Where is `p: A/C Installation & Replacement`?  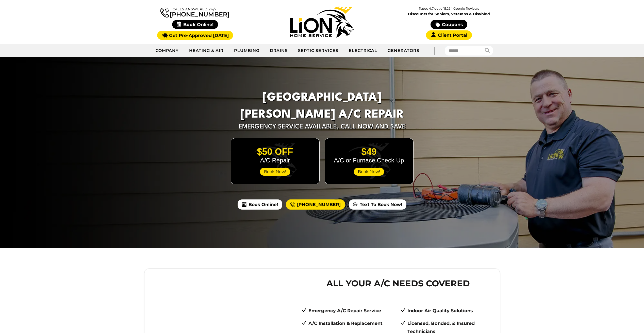 p: A/C Installation & Replacement is located at coordinates (352, 323).